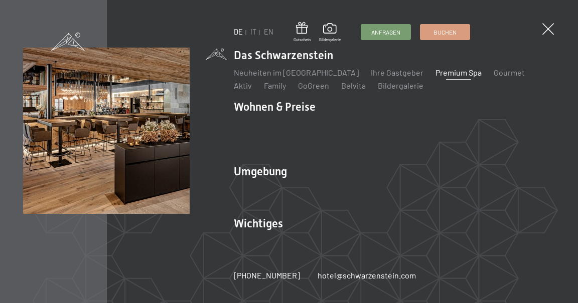 Image resolution: width=578 pixels, height=303 pixels. Describe the element at coordinates (313, 85) in the screenshot. I see `a: GoGreen` at that location.